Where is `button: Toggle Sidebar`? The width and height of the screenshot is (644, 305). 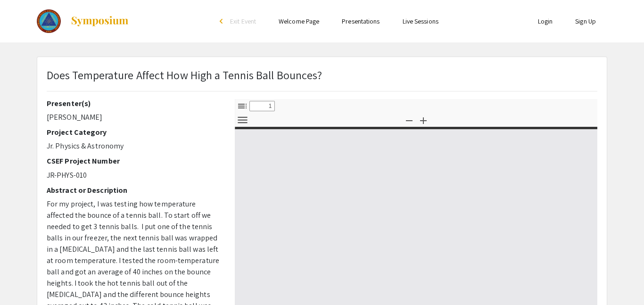
button: Toggle Sidebar is located at coordinates (242, 106).